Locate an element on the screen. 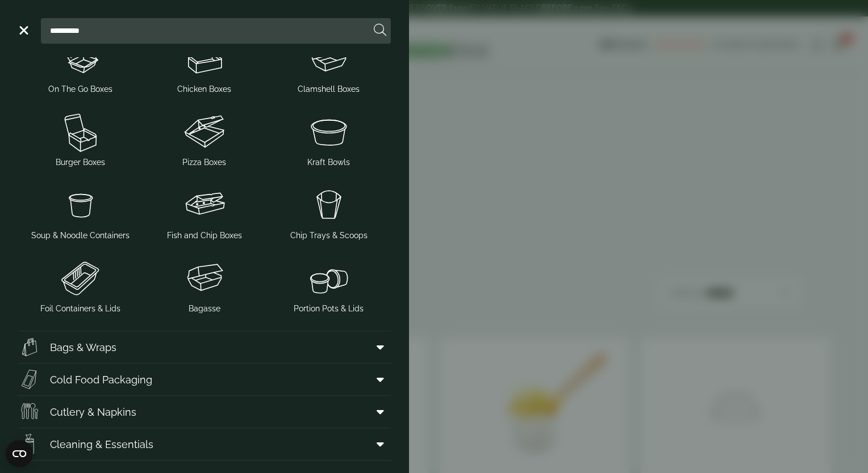 The height and width of the screenshot is (473, 868). span: Foil Containers & Lids is located at coordinates (80, 308).